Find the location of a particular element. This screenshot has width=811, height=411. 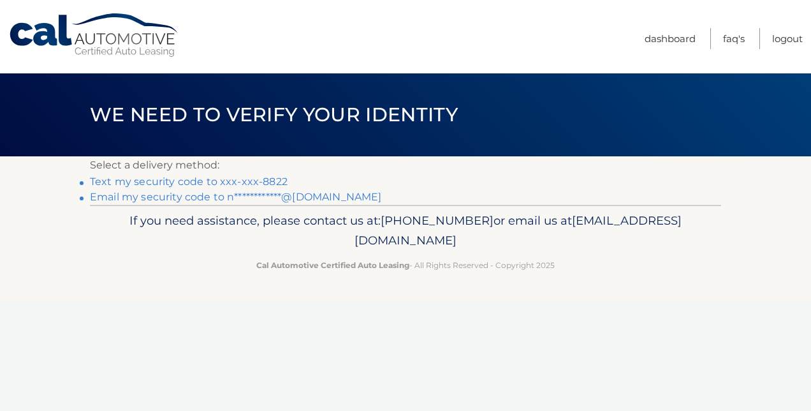

span: We need to verify your identity is located at coordinates (274, 114).